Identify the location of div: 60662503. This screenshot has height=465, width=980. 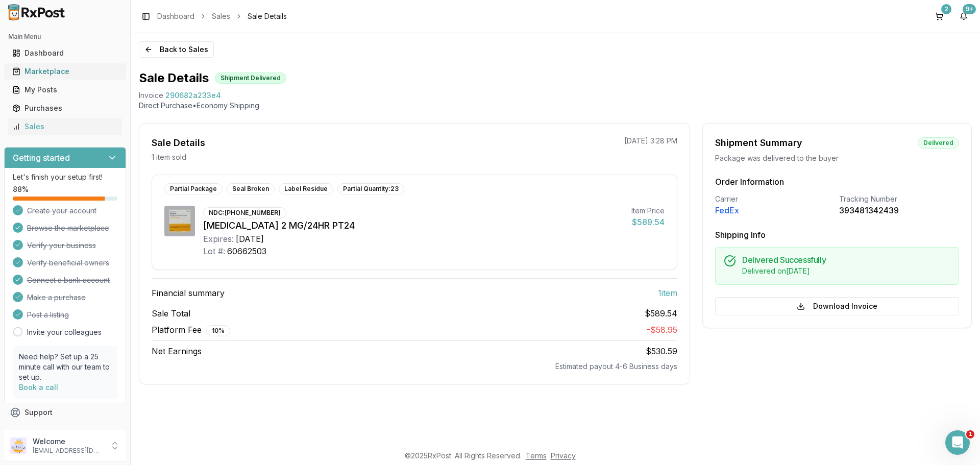
(246, 251).